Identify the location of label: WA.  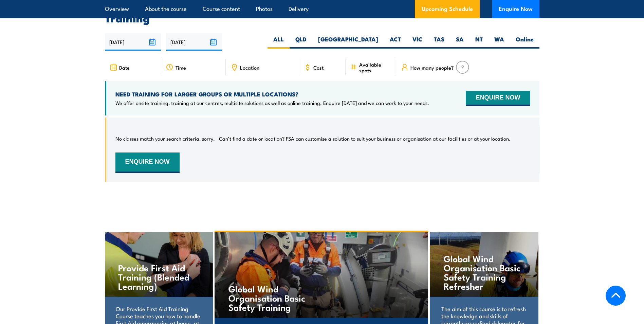
(499, 42).